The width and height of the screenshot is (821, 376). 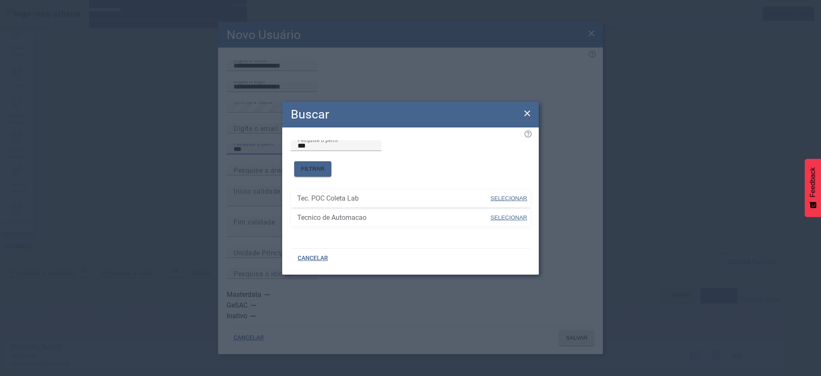 What do you see at coordinates (393, 198) in the screenshot?
I see `span: Tec. POC Coleta Lab` at bounding box center [393, 198].